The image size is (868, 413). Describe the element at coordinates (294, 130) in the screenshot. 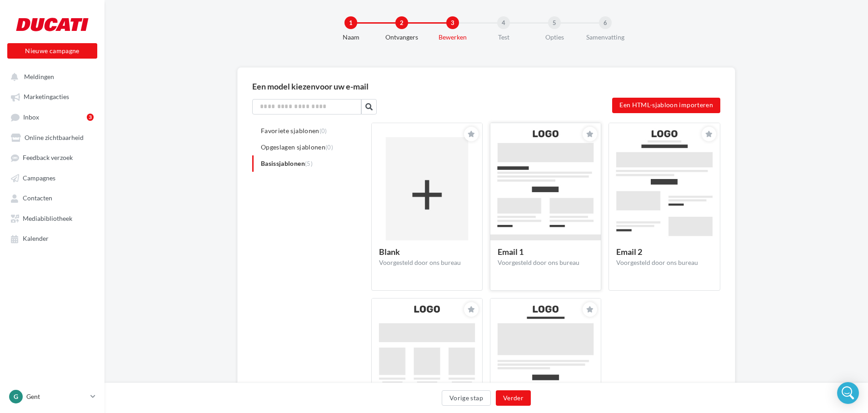

I see `span: Favoriete sjablonen` at that location.